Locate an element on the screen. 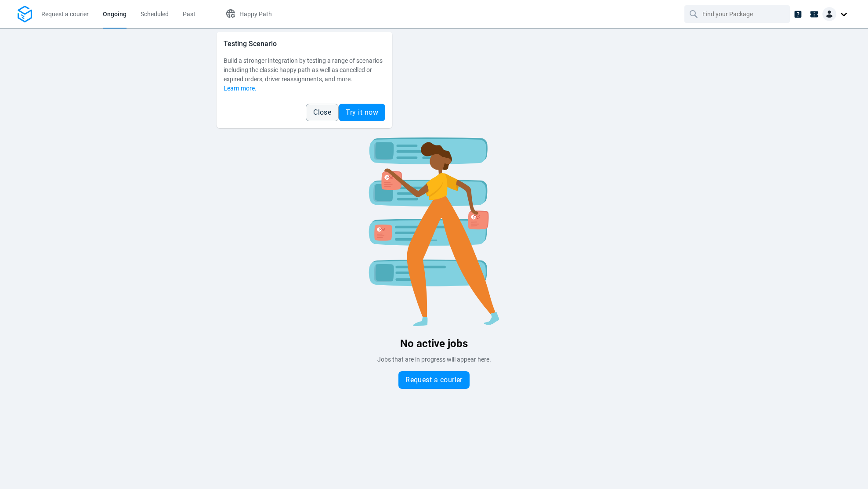  span: Build a stronger integration by testing a range of scenarios including the classic happy path as ... is located at coordinates (303, 70).